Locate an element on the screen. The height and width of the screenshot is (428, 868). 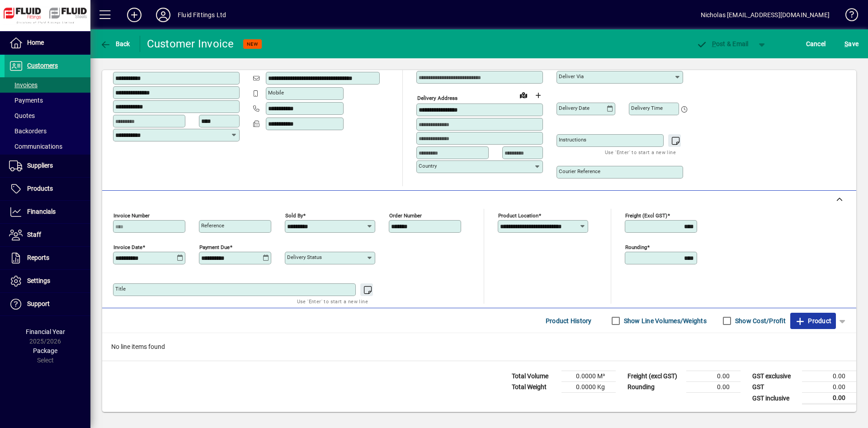
span: Home is located at coordinates (35, 42).